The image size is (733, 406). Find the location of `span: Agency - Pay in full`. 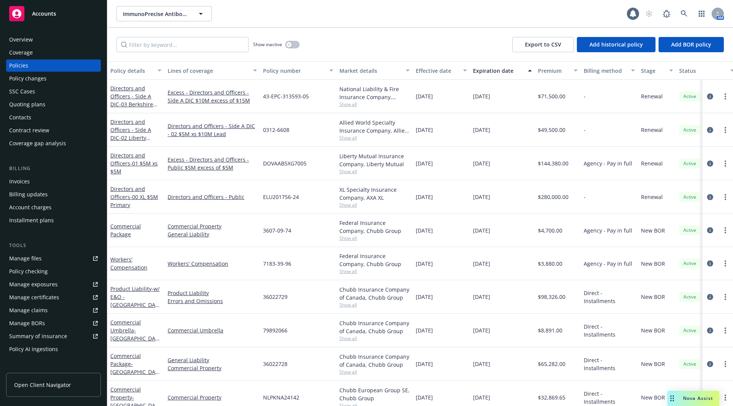

span: Agency - Pay in full is located at coordinates (608, 163).